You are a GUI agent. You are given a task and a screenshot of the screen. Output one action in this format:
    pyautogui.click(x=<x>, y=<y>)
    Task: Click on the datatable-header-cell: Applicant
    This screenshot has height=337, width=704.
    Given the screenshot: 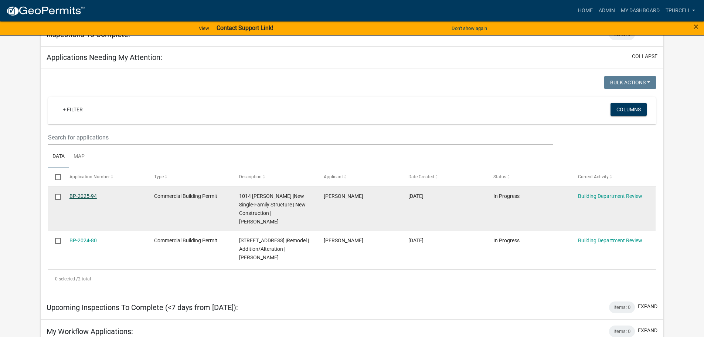 What is the action you would take?
    pyautogui.click(x=359, y=177)
    